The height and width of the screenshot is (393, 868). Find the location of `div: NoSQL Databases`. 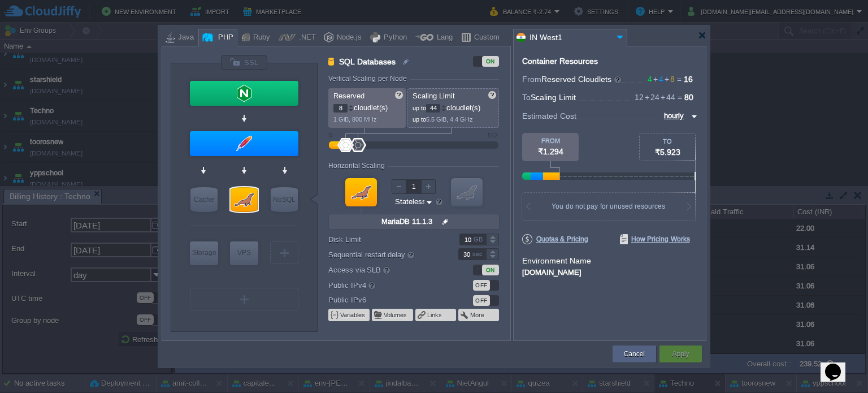

div: NoSQL Databases is located at coordinates (285, 200).